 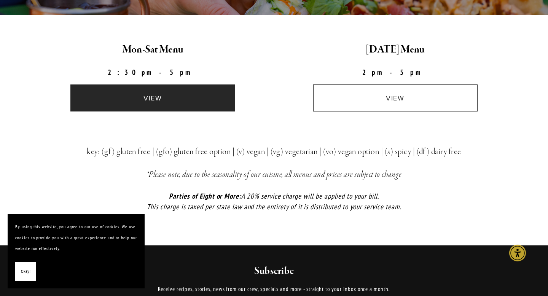 I want to click on em: *Please note, due to the seasonality of our cuisine, all menus and prices are subject to change, so click(x=274, y=175).